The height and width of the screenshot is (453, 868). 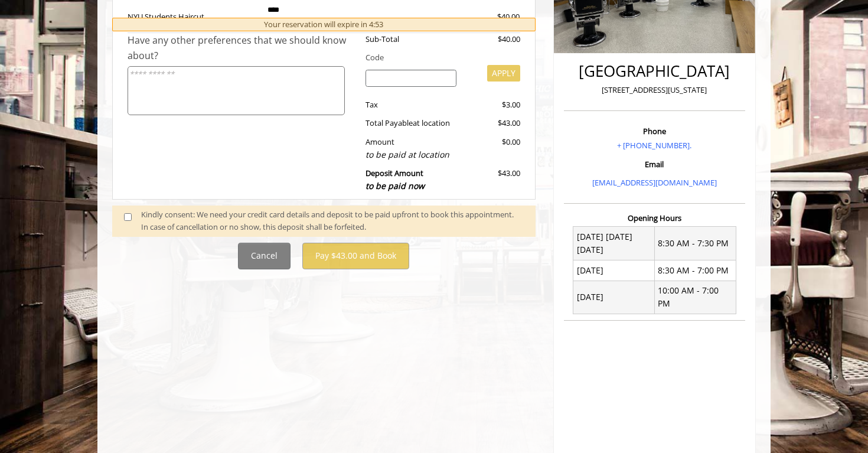 What do you see at coordinates (654, 218) in the screenshot?
I see `h3: Opening Hours` at bounding box center [654, 218].